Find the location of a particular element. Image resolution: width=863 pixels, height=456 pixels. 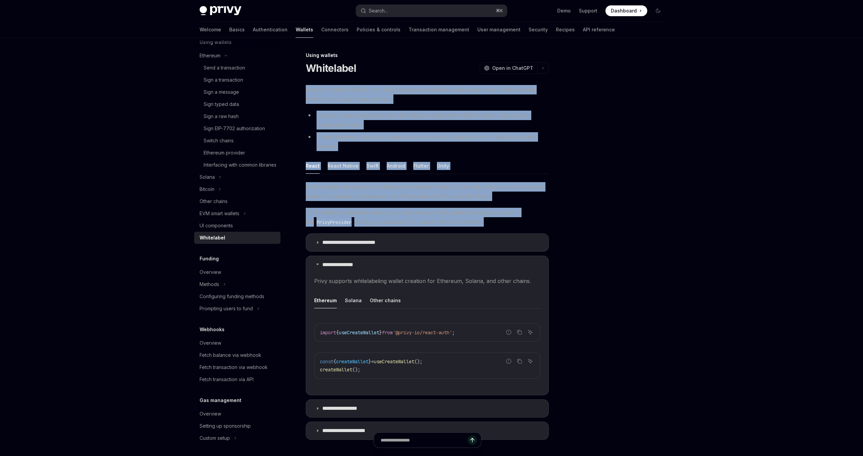

a: Demo is located at coordinates (564, 11).